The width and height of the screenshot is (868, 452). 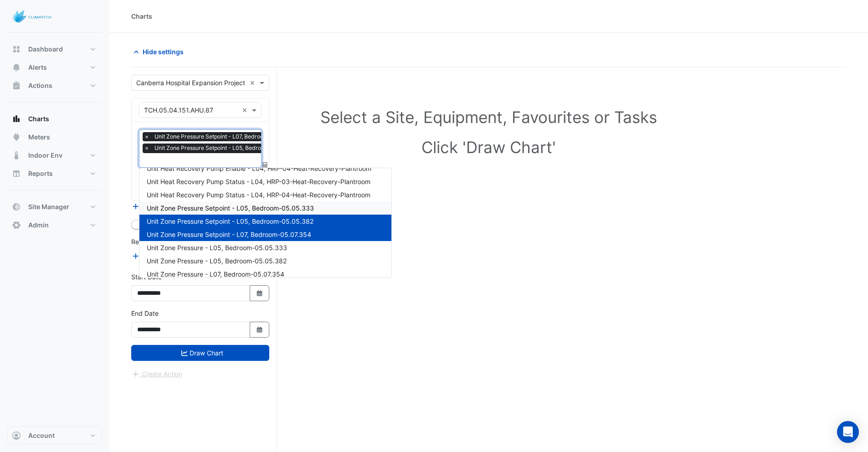 What do you see at coordinates (31, 16) in the screenshot?
I see `img: Company Logo` at bounding box center [31, 16].